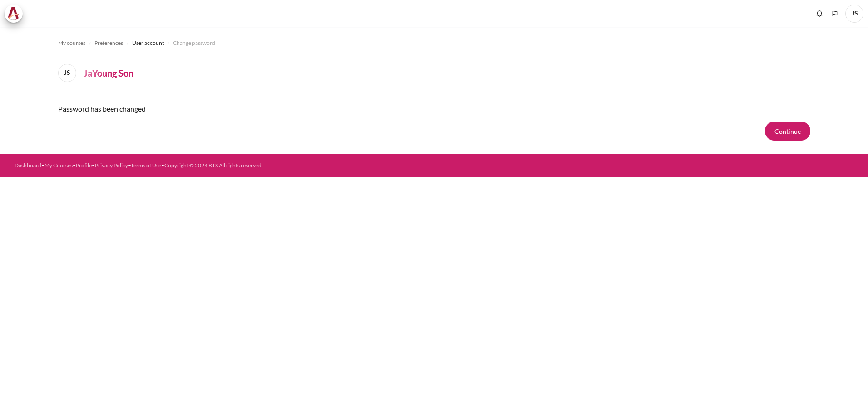 The width and height of the screenshot is (868, 419). What do you see at coordinates (28, 165) in the screenshot?
I see `a: Dashboard` at bounding box center [28, 165].